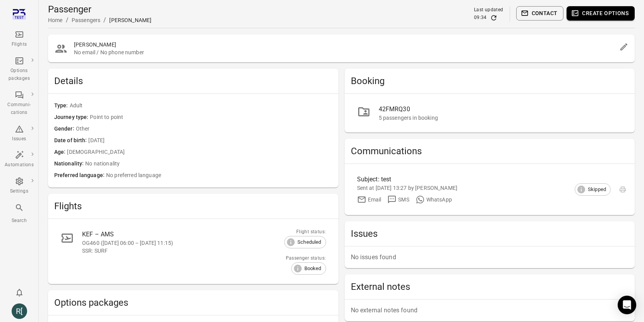  I want to click on span: Other, so click(204, 129).